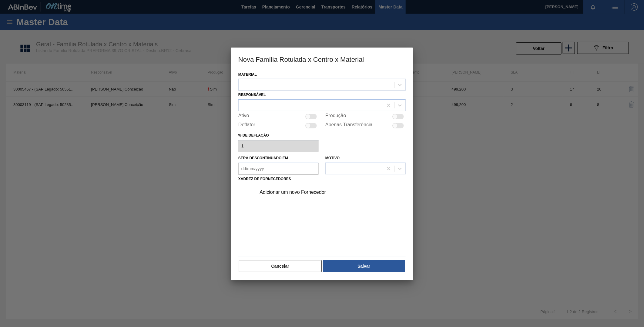 The width and height of the screenshot is (644, 327). I want to click on label: % de deflação, so click(279, 136).